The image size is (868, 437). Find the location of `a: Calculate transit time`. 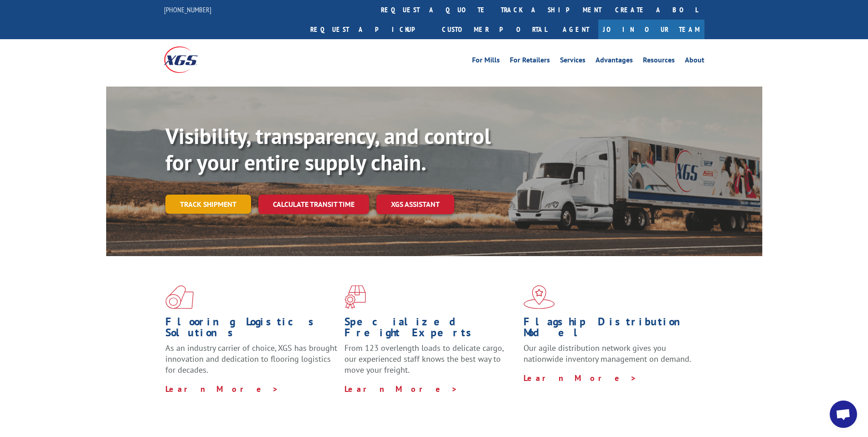

a: Calculate transit time is located at coordinates (313, 204).